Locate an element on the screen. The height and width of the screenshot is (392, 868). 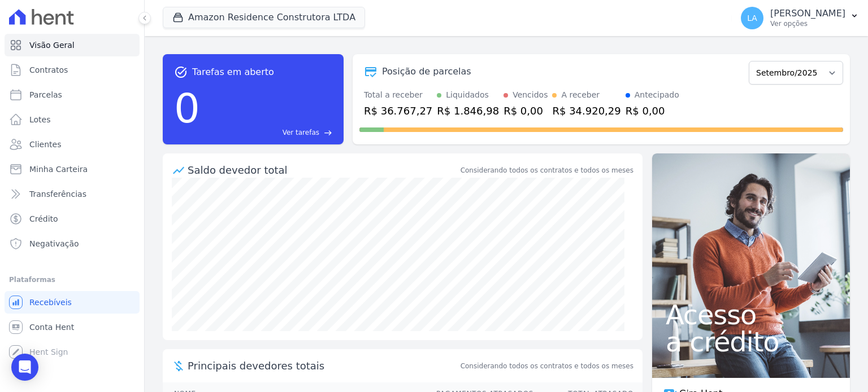
a: Negativação is located at coordinates (72, 244).